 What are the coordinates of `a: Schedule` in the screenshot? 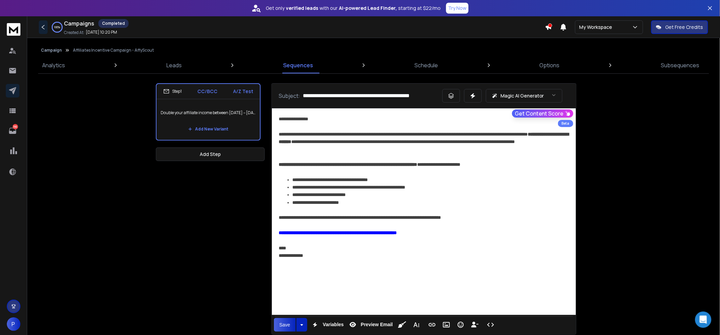 It's located at (426, 65).